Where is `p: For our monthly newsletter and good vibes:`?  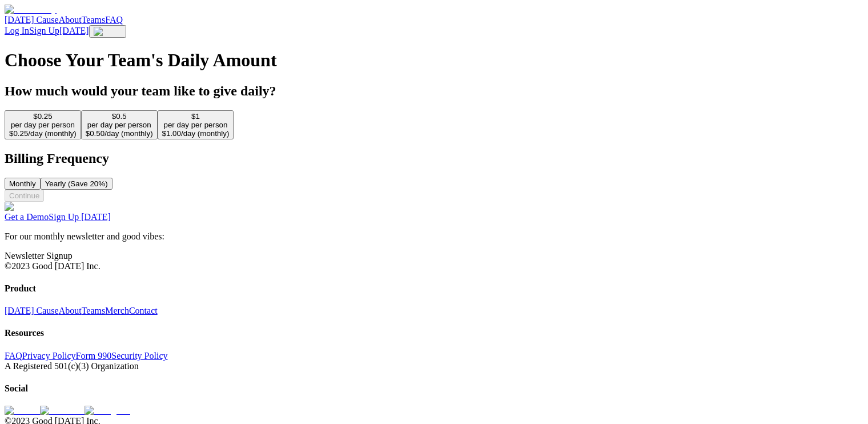
p: For our monthly newsletter and good vibes: is located at coordinates (434, 236).